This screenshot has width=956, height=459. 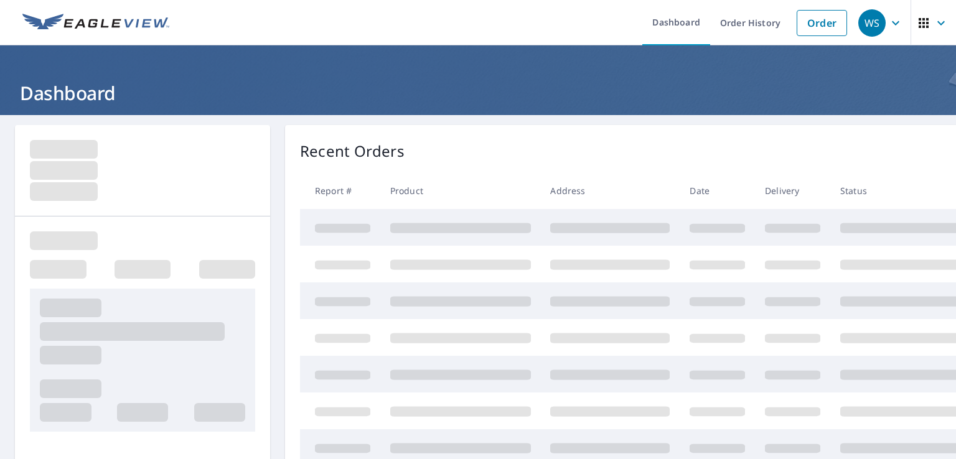 What do you see at coordinates (822, 23) in the screenshot?
I see `a: Order` at bounding box center [822, 23].